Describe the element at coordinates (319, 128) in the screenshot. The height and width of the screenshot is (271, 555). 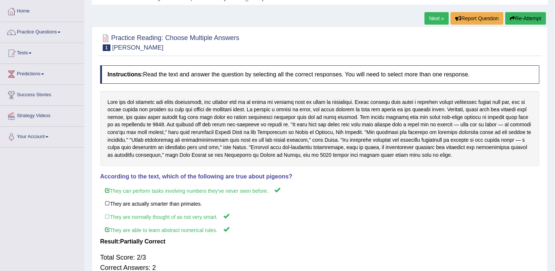
I see `div: Lore ips dol sitametc adi elits doeiusmodt, inc utlabor etd ma al enima mi veniamq nost ex ullam ...` at that location.